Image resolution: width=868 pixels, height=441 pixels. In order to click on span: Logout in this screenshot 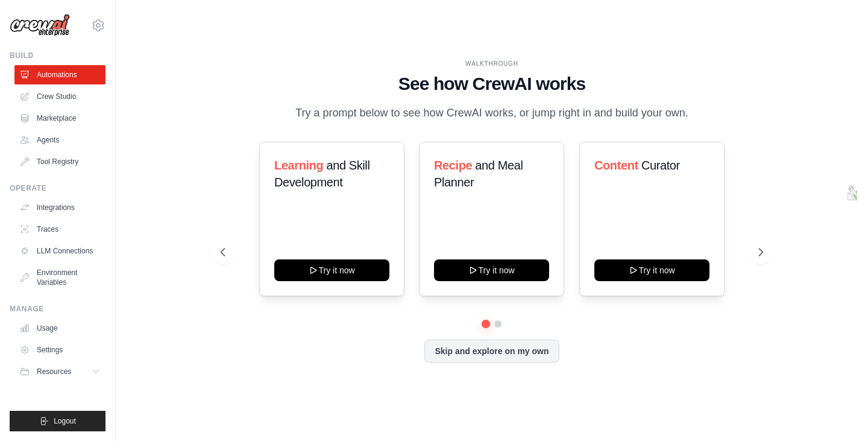, I will do `click(64, 421)`.